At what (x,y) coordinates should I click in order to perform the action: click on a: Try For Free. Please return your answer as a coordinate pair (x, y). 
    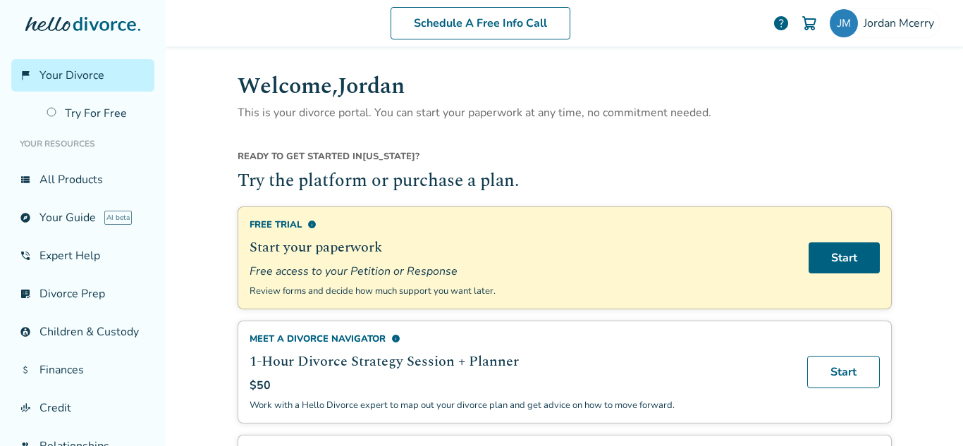
    Looking at the image, I should click on (96, 114).